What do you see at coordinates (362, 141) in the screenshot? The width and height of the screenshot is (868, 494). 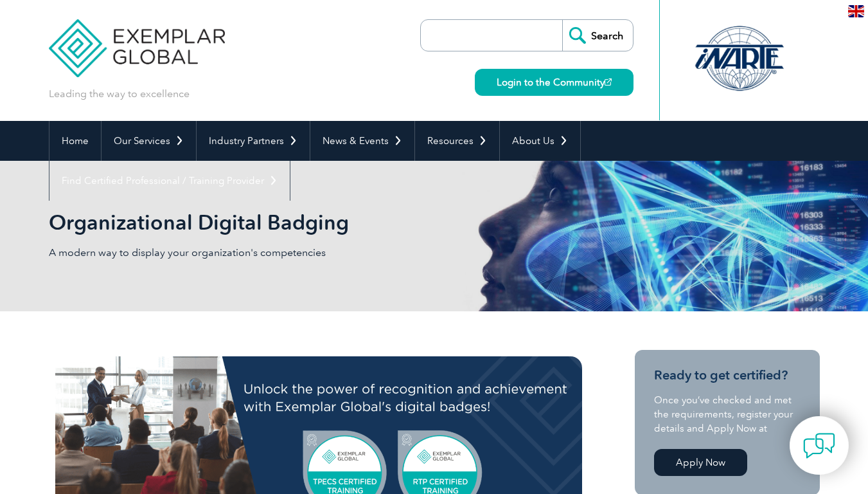 I see `a: News & Events` at bounding box center [362, 141].